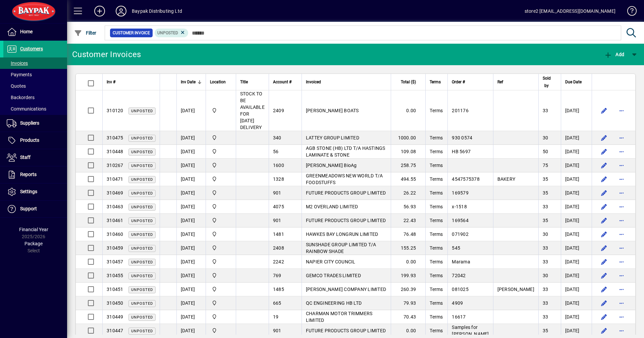  What do you see at coordinates (408, 303) in the screenshot?
I see `td: 79.93` at bounding box center [408, 303].